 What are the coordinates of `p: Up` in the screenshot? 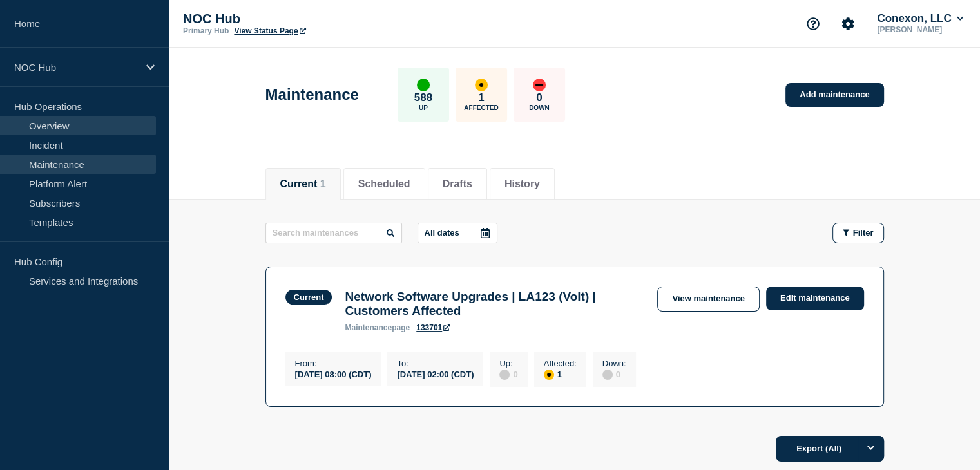 It's located at (423, 108).